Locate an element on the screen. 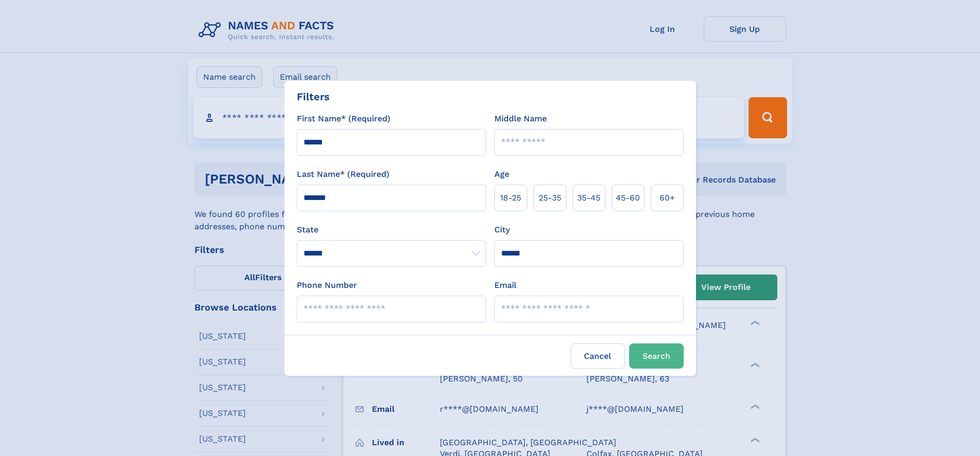  label: City is located at coordinates (502, 230).